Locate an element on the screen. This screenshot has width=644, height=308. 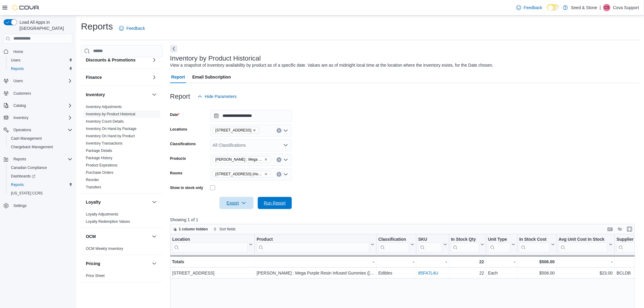
h3: Discounts & Promotions is located at coordinates (111, 60).